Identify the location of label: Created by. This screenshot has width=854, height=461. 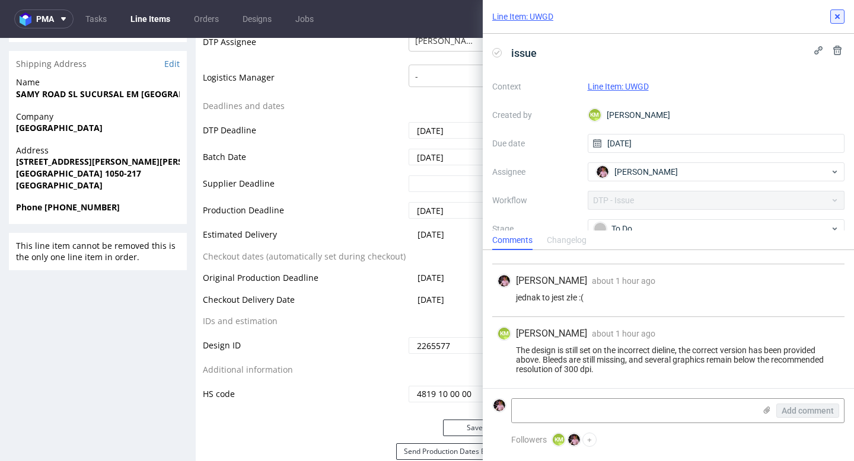
(535, 115).